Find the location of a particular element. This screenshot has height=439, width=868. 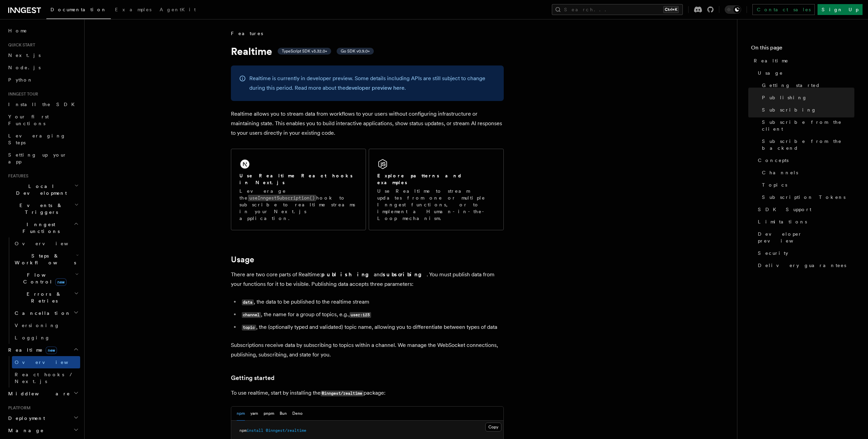

span: Middleware is located at coordinates (38, 393).